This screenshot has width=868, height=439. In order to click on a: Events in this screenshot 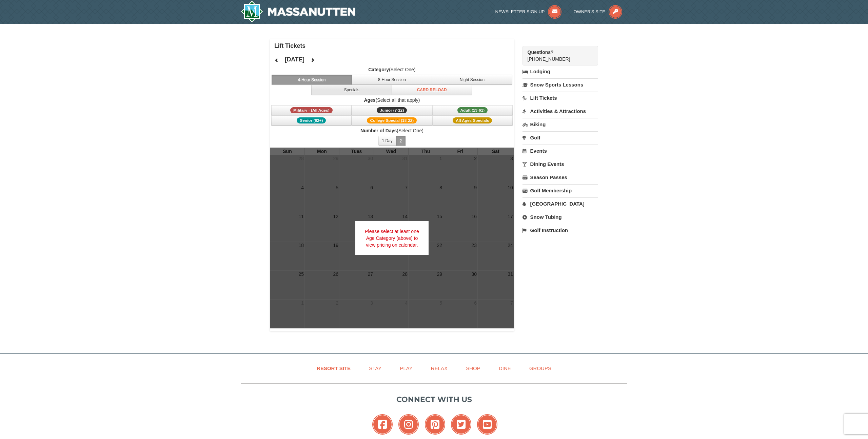, I will do `click(560, 151)`.